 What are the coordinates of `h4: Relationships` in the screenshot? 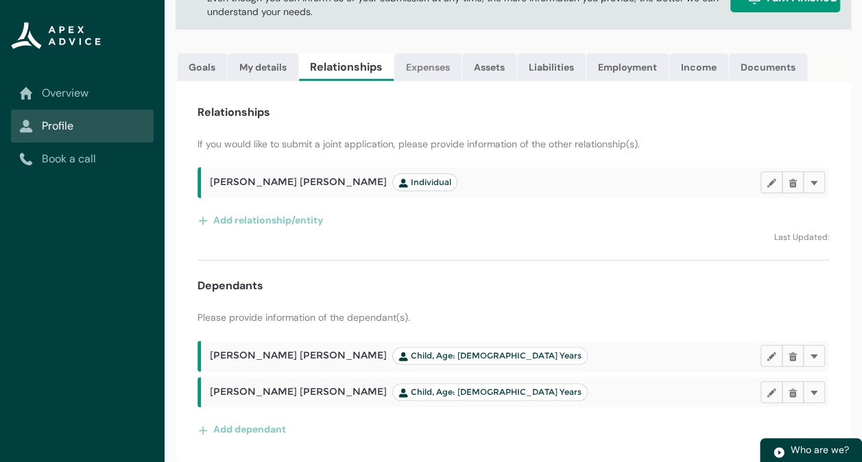 It's located at (234, 112).